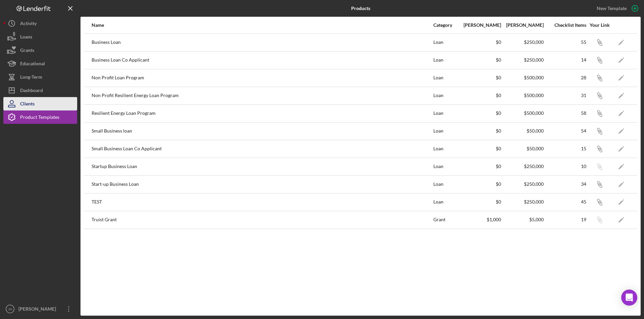 This screenshot has height=319, width=644. What do you see at coordinates (40, 77) in the screenshot?
I see `button: Long-Term` at bounding box center [40, 77].